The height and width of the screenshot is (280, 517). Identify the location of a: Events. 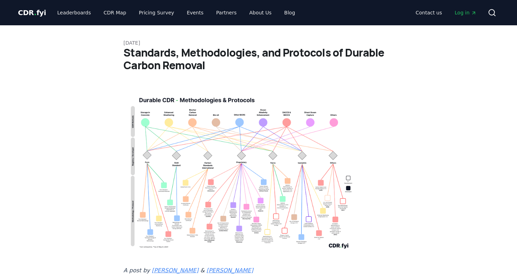
(195, 13).